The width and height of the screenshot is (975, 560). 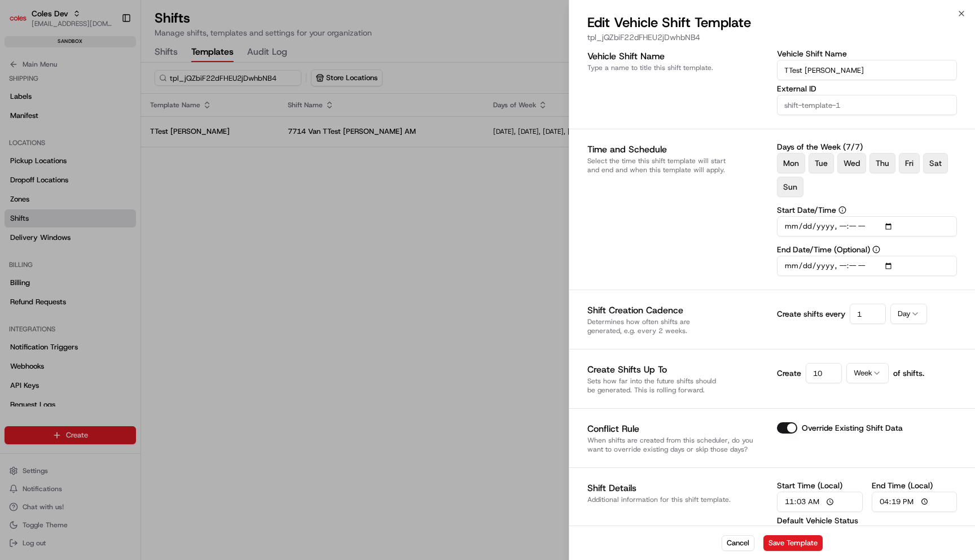 What do you see at coordinates (867, 53) in the screenshot?
I see `label: Vehicle Shift Name` at bounding box center [867, 53].